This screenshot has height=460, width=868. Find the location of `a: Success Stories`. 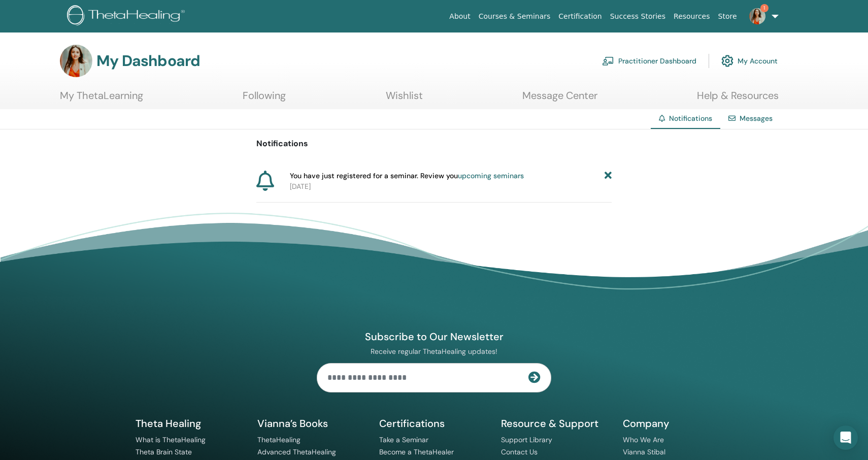

a: Success Stories is located at coordinates (637, 16).